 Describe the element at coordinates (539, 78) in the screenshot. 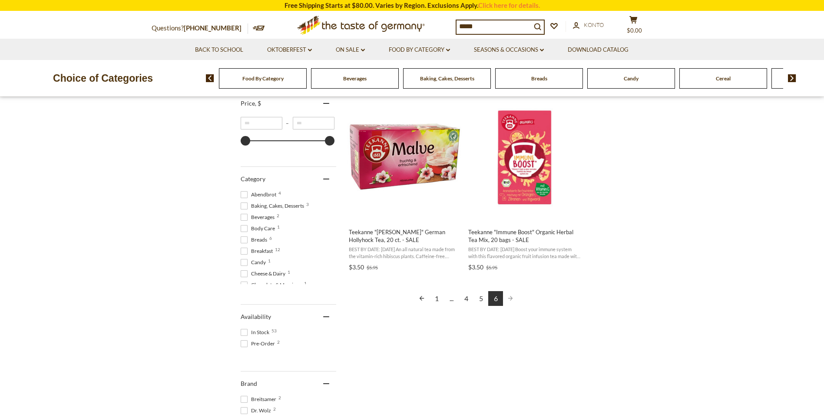

I see `a: Breads` at that location.